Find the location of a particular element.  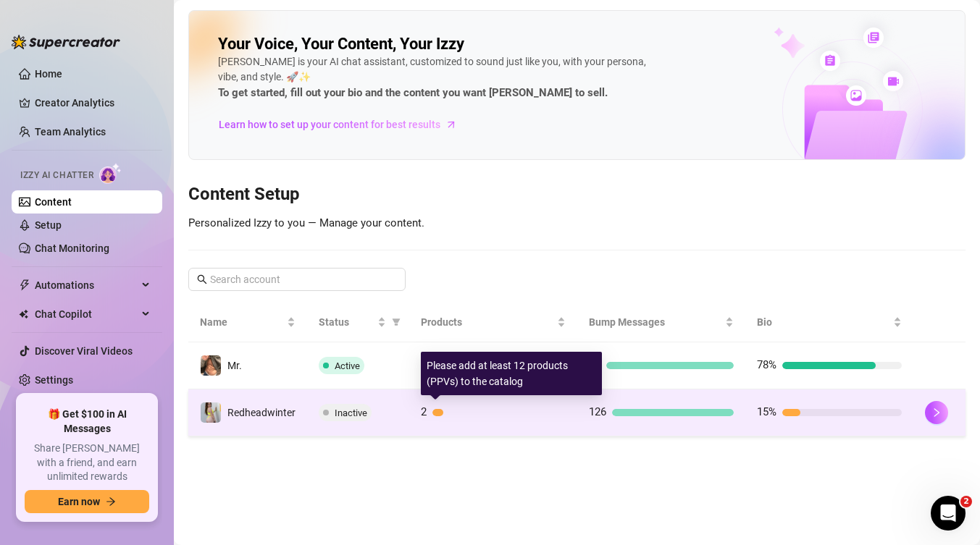

span: 🎁 Get $100 in AI Messages is located at coordinates (87, 422).